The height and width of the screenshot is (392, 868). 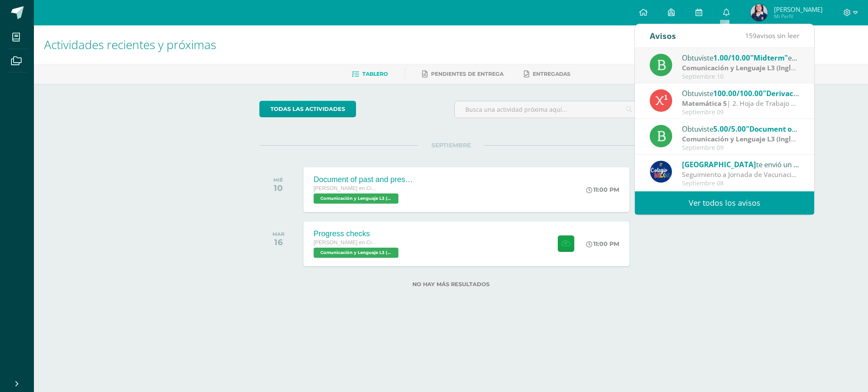 I want to click on div: te envió un aviso, so click(x=740, y=165).